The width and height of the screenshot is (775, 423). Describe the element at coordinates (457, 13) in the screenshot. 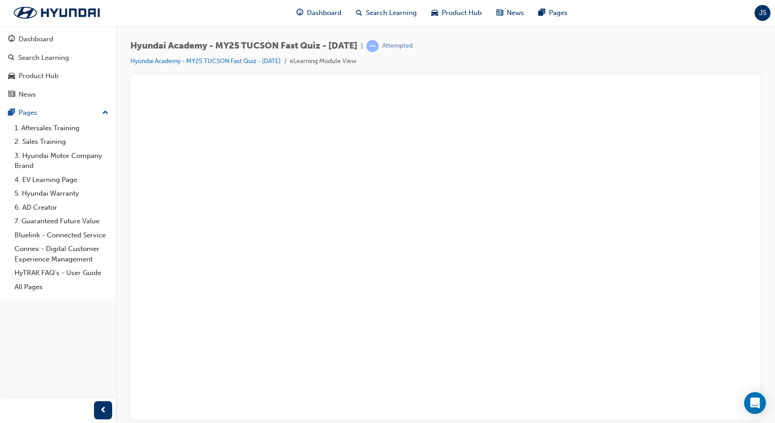

I see `a: car-iconProduct Hub` at that location.